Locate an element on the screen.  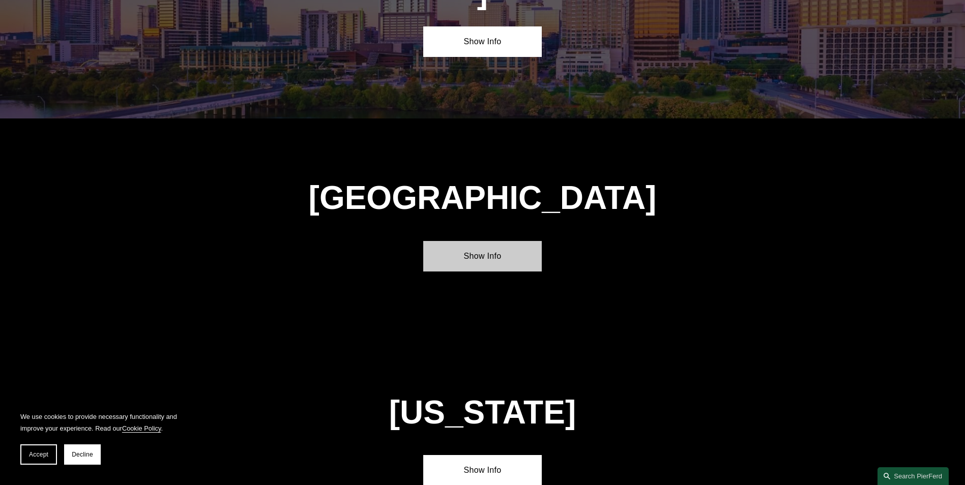
section: Cookie banner is located at coordinates (102, 438).